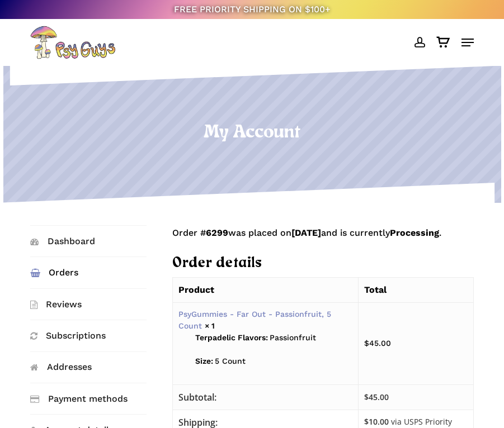  Describe the element at coordinates (377, 421) in the screenshot. I see `span: 10.00` at that location.